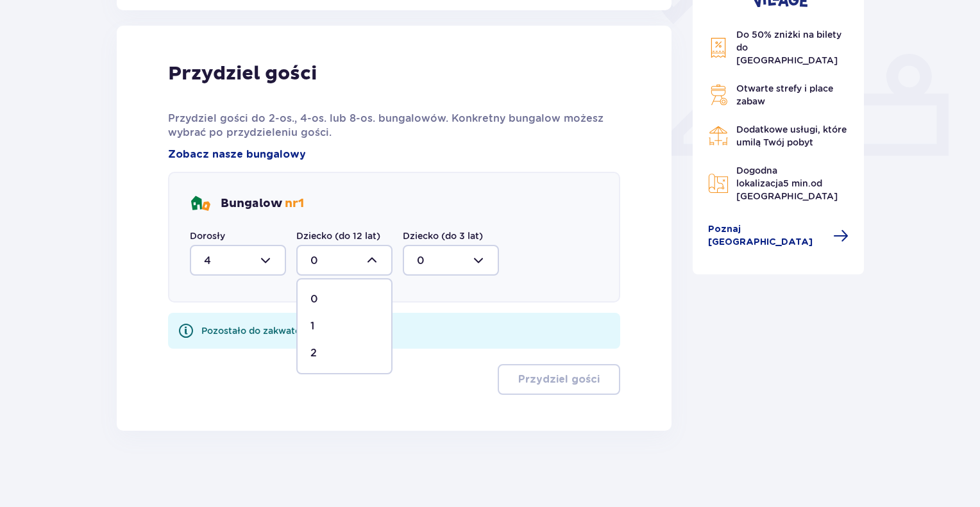 The image size is (980, 507). I want to click on a: Zobacz nasze bungalowy, so click(236, 155).